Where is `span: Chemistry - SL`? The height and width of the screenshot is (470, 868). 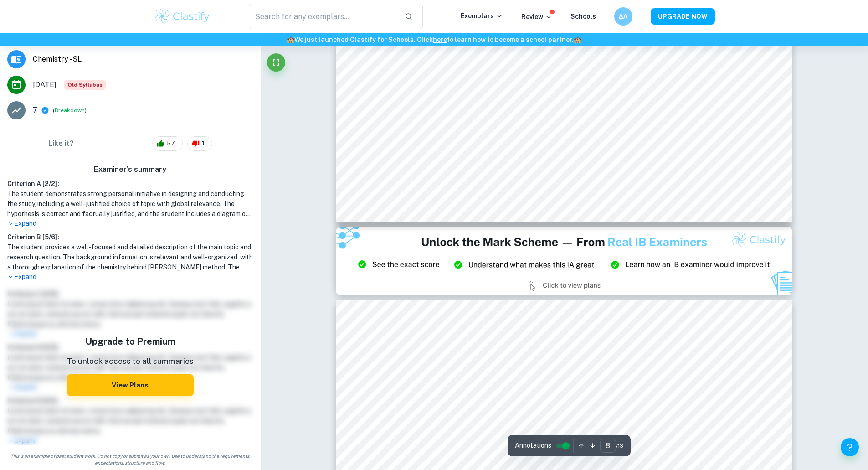 span: Chemistry - SL is located at coordinates (143, 59).